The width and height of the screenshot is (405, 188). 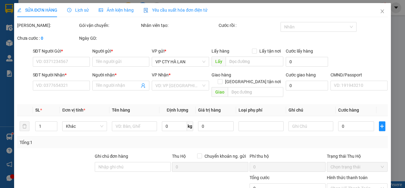 What do you see at coordinates (112, 157) in the screenshot?
I see `label: Ghi chú đơn hàng` at bounding box center [112, 157].